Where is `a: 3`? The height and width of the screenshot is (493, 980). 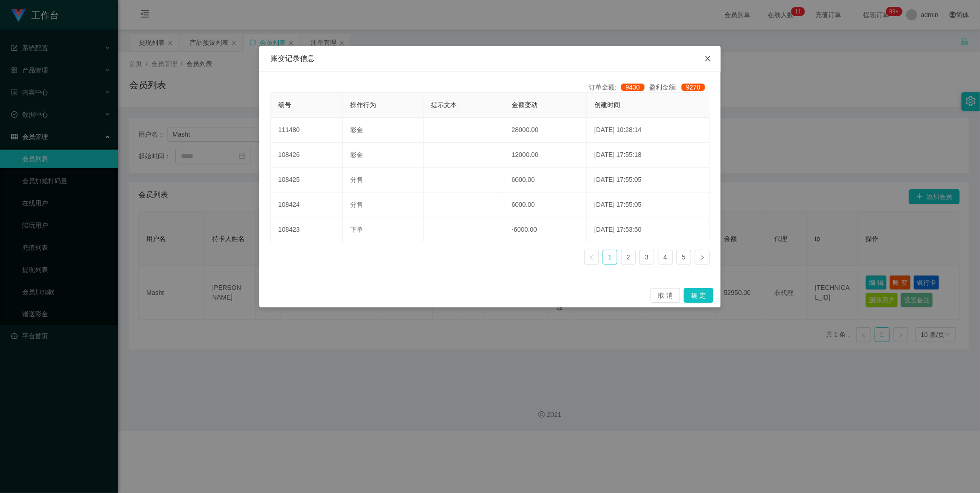 a: 3 is located at coordinates (647, 257).